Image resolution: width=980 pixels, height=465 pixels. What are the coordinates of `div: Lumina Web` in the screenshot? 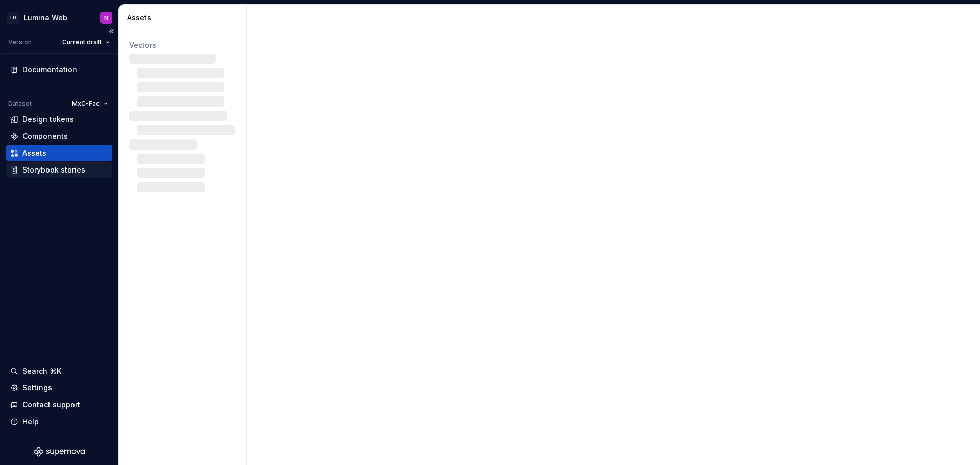 It's located at (45, 18).